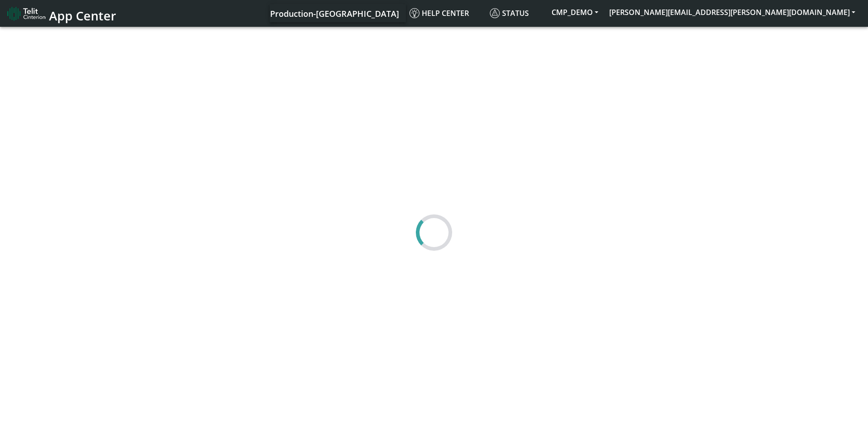 The image size is (868, 437). Describe the element at coordinates (439, 13) in the screenshot. I see `span: Help center` at that location.